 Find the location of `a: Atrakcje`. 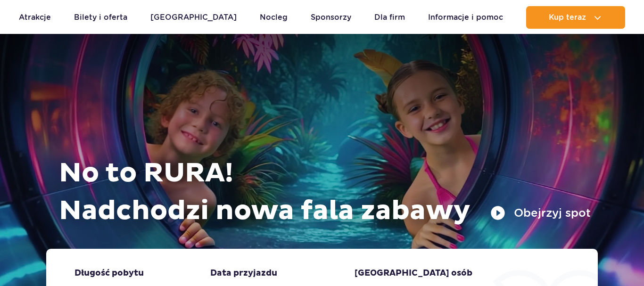

a: Atrakcje is located at coordinates (35, 17).